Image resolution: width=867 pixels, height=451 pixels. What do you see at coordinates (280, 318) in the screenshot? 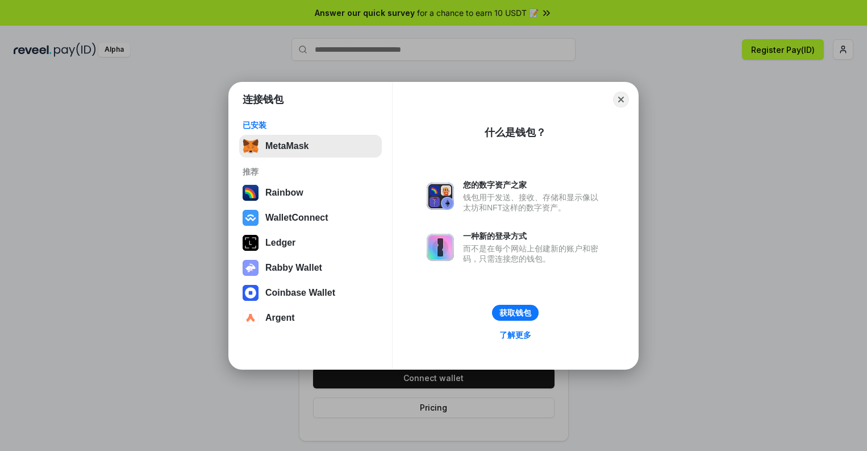
I see `div: Argent` at bounding box center [280, 318].